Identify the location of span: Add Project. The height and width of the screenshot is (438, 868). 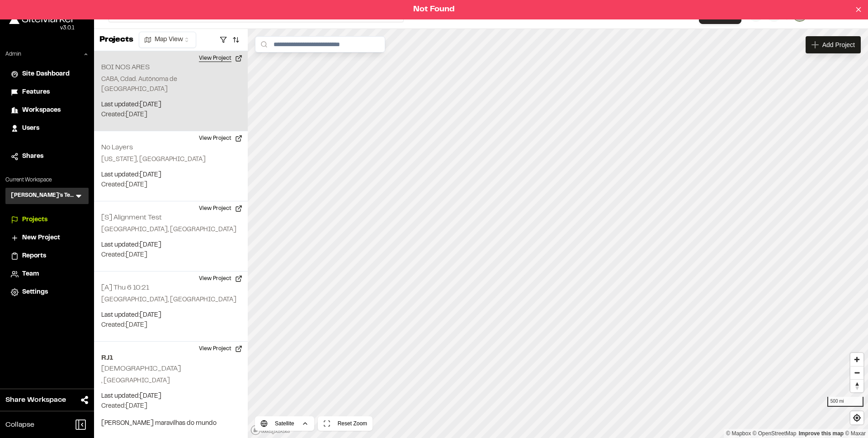
(838, 45).